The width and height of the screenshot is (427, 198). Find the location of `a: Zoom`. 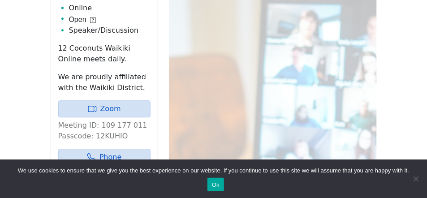

a: Zoom is located at coordinates (104, 109).